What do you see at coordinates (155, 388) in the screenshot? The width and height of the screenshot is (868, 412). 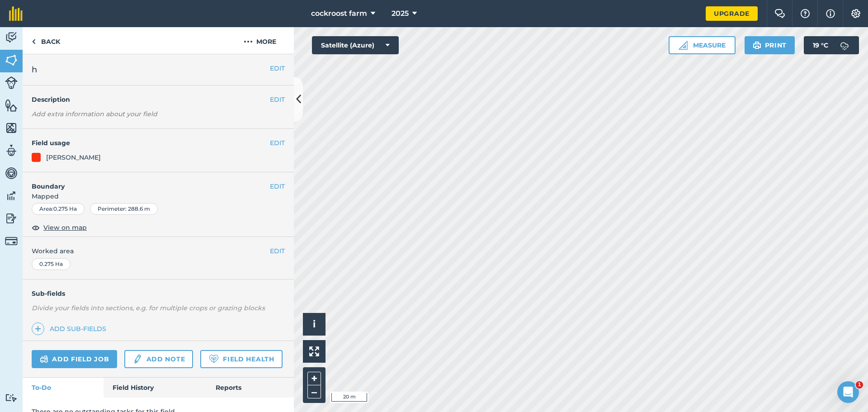 I see `a: Field History` at bounding box center [155, 388].